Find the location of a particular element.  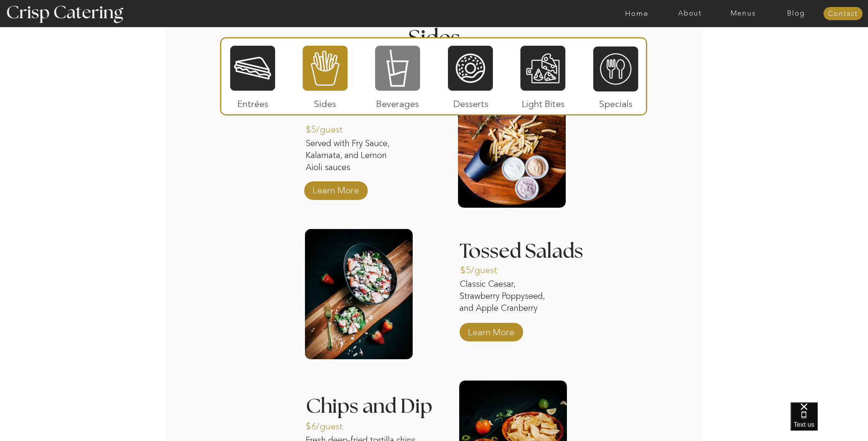

p: $6/guest is located at coordinates (331, 425).